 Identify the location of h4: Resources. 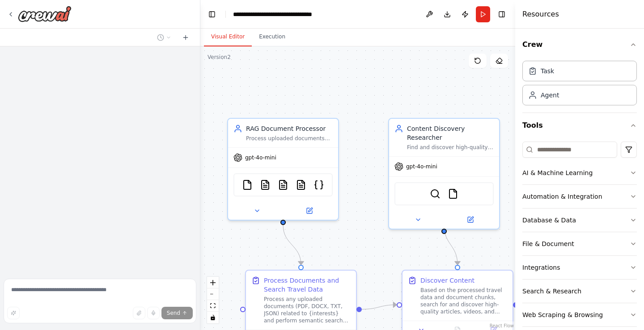
(541, 15).